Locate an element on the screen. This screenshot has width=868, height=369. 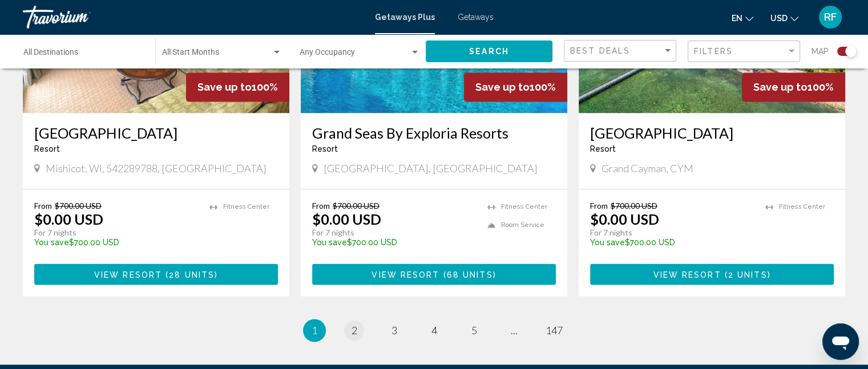
span: Room Service is located at coordinates (523, 225).